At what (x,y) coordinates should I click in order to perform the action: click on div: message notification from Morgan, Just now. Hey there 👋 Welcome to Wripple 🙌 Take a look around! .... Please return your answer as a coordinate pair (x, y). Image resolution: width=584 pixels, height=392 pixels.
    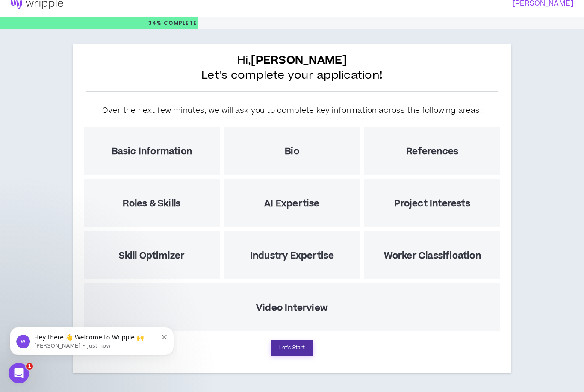
    Looking at the image, I should click on (85, 32).